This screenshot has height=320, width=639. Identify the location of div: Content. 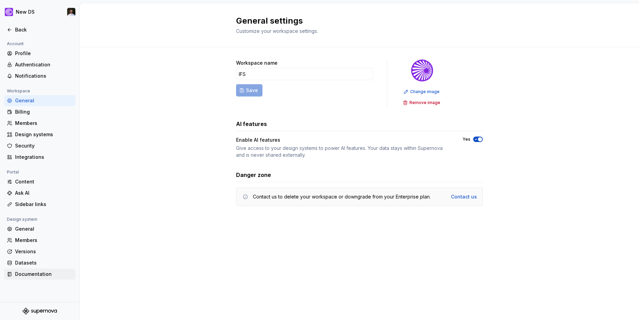
(44, 182).